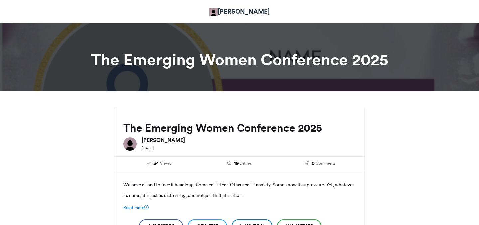 This screenshot has width=479, height=225. I want to click on h1: The Emerging Women Conference 2025, so click(239, 60).